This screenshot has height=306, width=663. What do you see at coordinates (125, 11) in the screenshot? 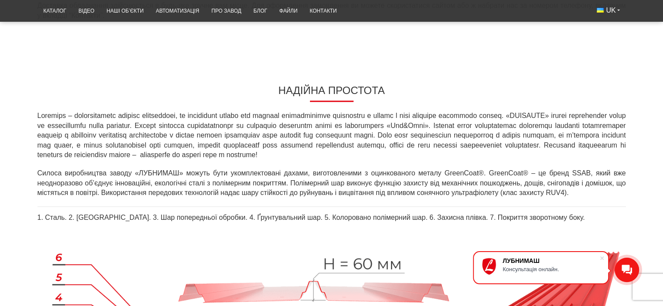
I see `a: Наші об’єкти` at bounding box center [125, 11].